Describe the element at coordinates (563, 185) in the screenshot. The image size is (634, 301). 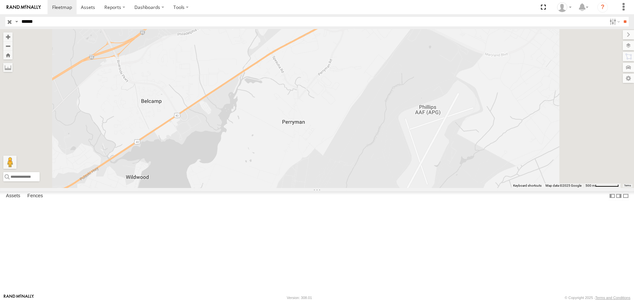
I see `span: Map data ©2025 Google` at that location.